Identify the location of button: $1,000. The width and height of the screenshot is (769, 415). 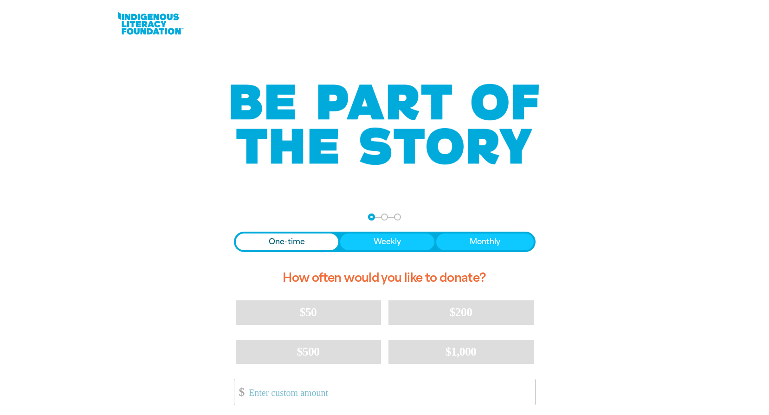
(461, 352).